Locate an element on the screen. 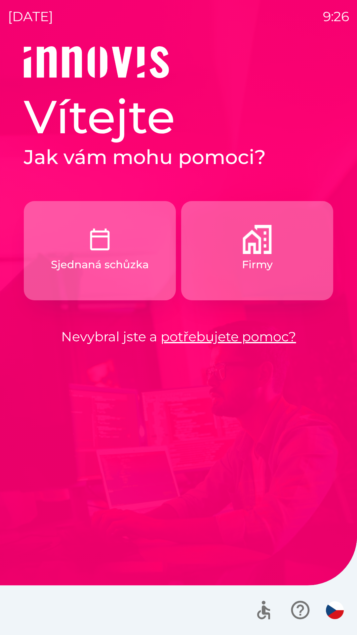  h1: Vítejte is located at coordinates (179, 117).